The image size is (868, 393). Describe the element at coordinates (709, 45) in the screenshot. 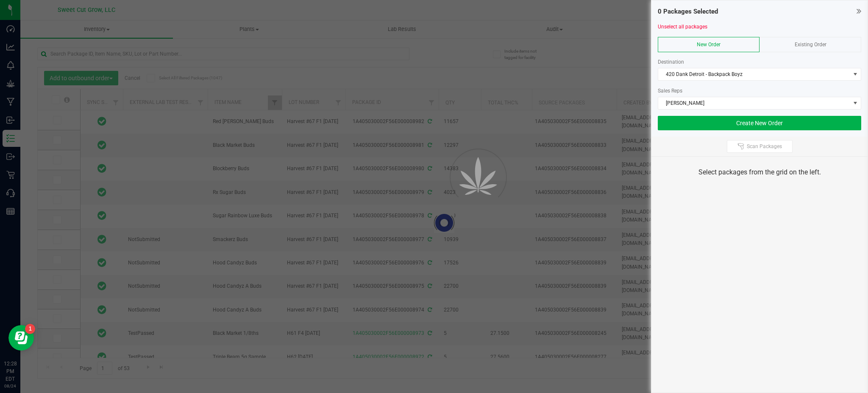

I see `span: New Order` at that location.